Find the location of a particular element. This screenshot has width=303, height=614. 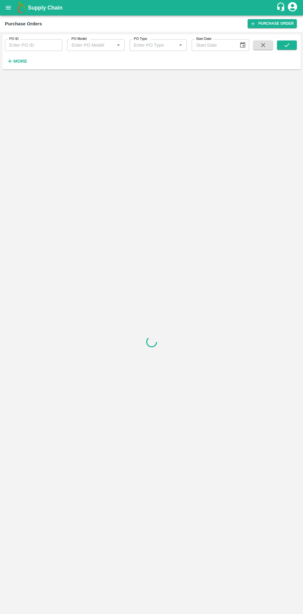

button: Choose date is located at coordinates (243, 45).